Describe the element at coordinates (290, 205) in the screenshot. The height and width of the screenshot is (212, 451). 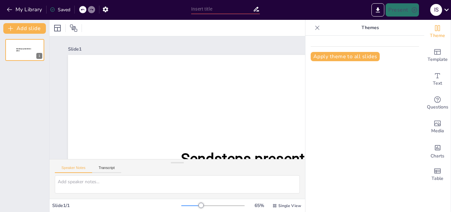
I see `span: Single View` at that location.